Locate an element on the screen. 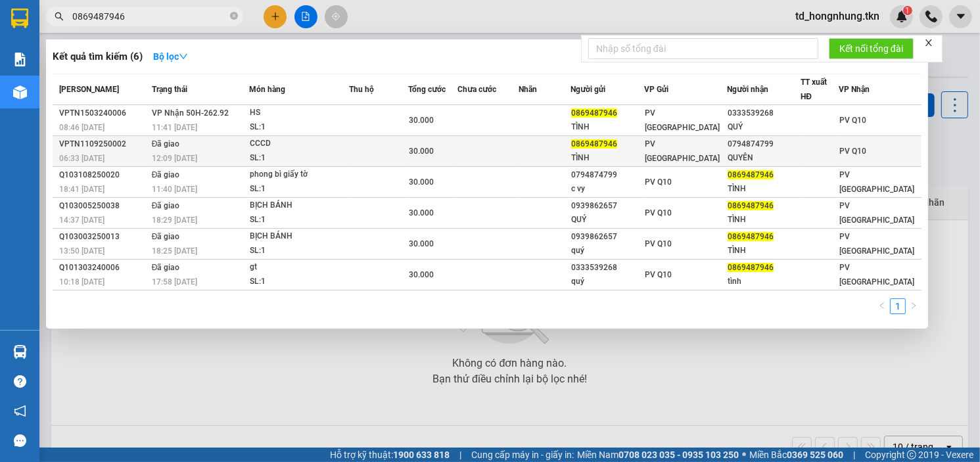 This screenshot has width=980, height=462. span: Kết nối tổng đài is located at coordinates (871, 49).